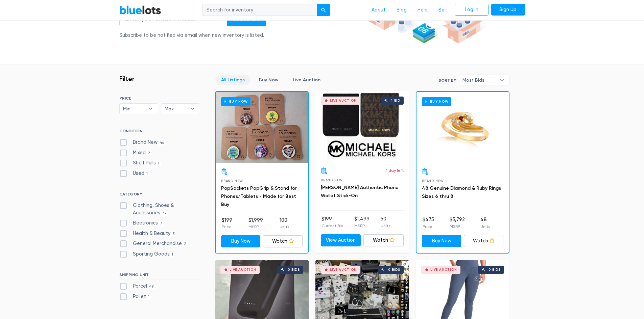  What do you see at coordinates (143, 143) in the screenshot?
I see `label: Brand New` at bounding box center [143, 143].